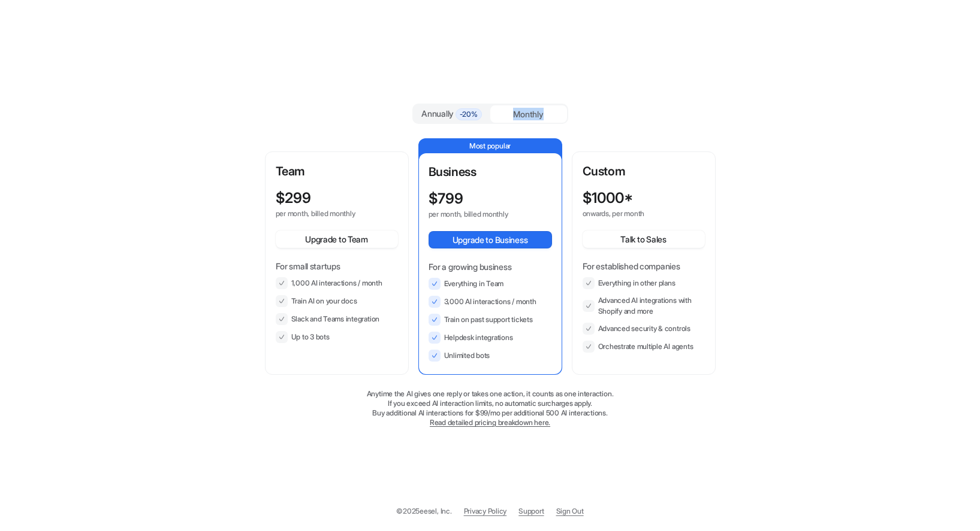 The image size is (980, 531). Describe the element at coordinates (490, 394) in the screenshot. I see `p: Anytime the AI gives one reply or takes one action, it counts as one interaction.` at that location.